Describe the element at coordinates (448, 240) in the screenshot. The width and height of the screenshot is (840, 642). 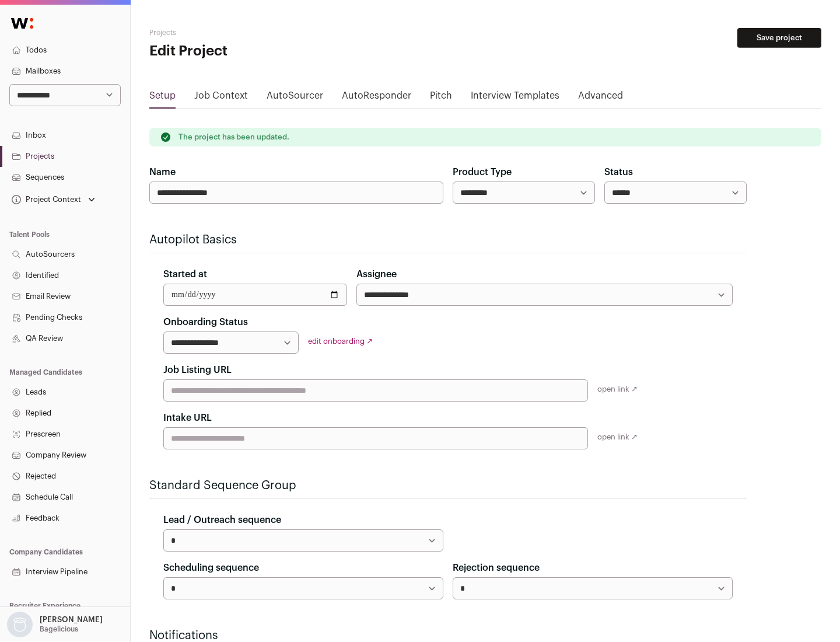
I see `h2: Autopilot Basics` at that location.